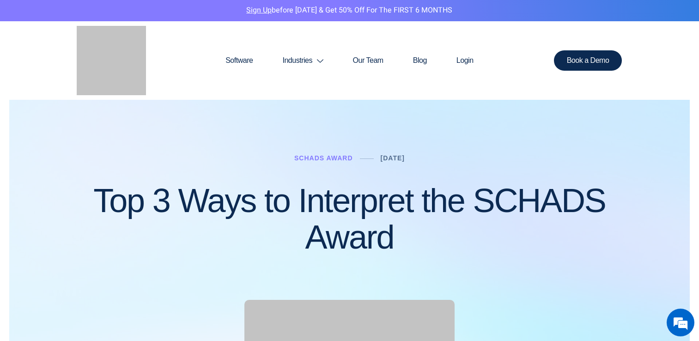  Describe the element at coordinates (323, 158) in the screenshot. I see `a: Schads Award` at that location.